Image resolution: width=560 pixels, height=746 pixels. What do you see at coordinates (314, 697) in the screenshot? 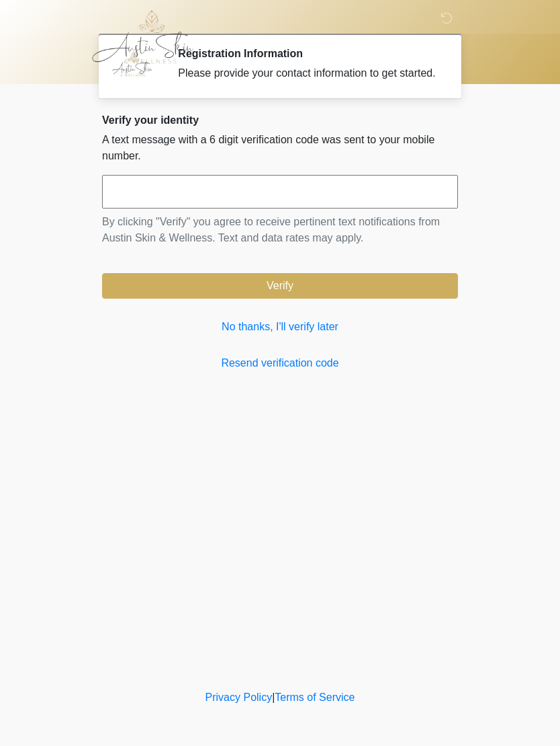
I see `a: Terms of Service` at bounding box center [314, 697].